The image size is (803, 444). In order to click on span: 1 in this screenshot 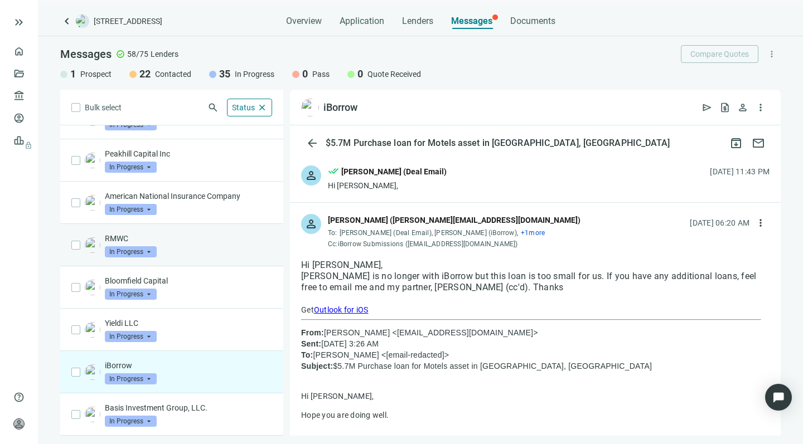, I will do `click(73, 74)`.